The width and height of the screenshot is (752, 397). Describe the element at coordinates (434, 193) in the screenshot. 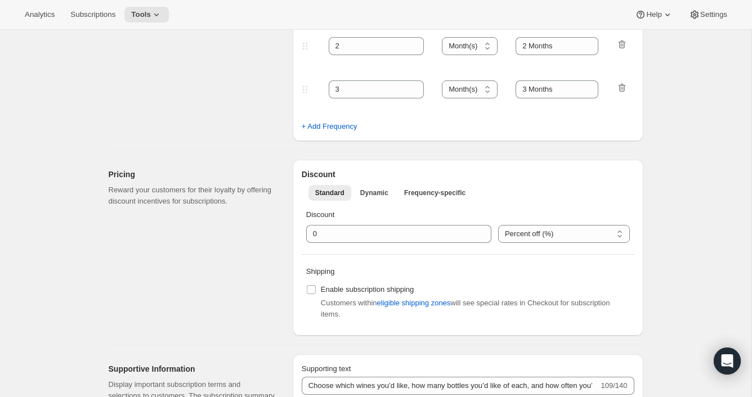

I see `span: Frequency-specific` at that location.